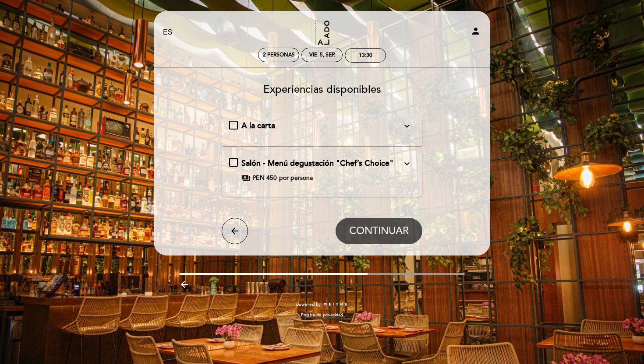  Describe the element at coordinates (335, 305) in the screenshot. I see `img: MEITRE` at that location.